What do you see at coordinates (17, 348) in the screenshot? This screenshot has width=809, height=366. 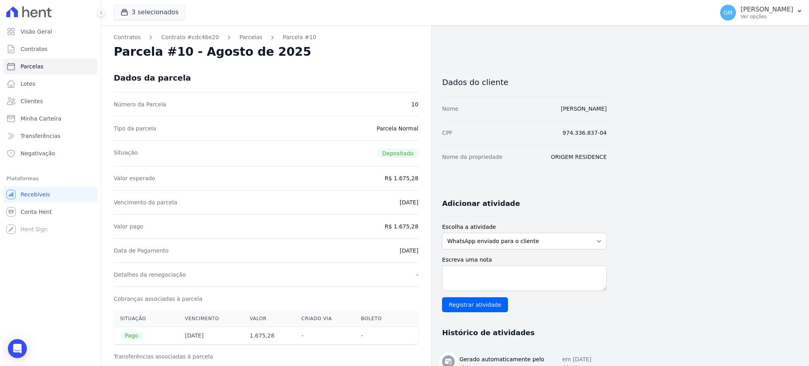 I see `div: Open Intercom Messenger` at bounding box center [17, 348].